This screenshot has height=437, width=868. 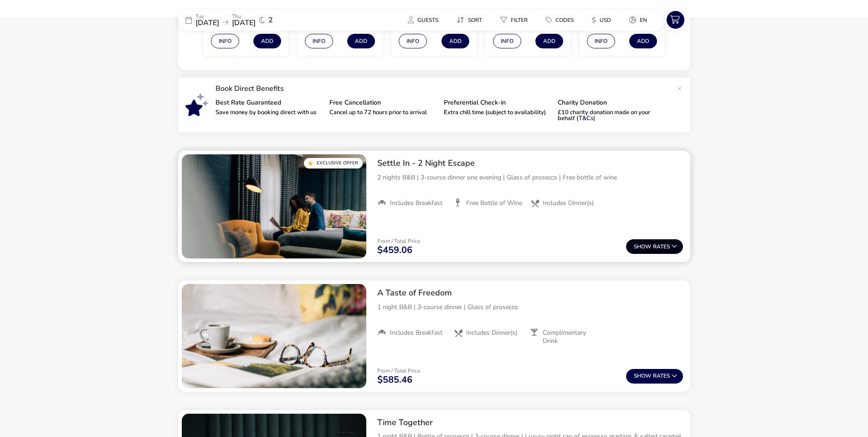 What do you see at coordinates (394, 250) in the screenshot?
I see `span: $459.06` at bounding box center [394, 250].